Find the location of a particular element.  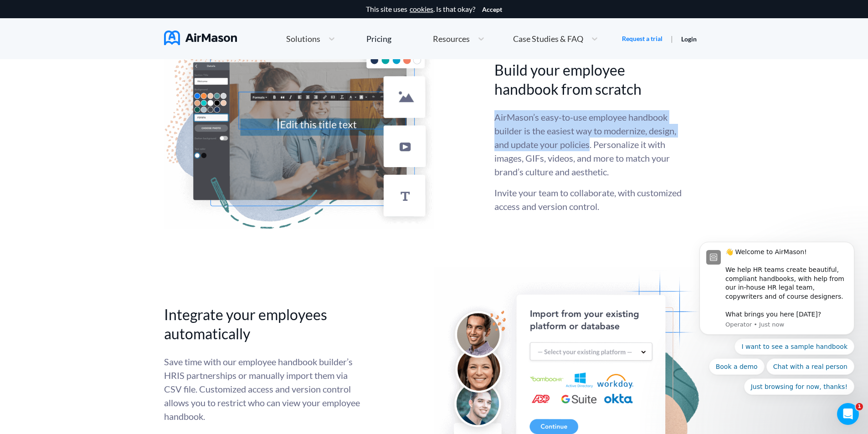

div: Invite your team to collaborate, with customized access and version control. is located at coordinates (592, 162).